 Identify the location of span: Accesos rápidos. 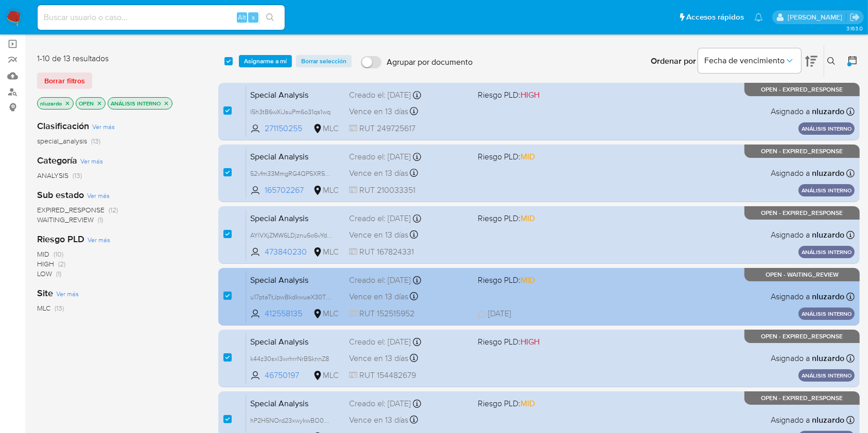
(715, 17).